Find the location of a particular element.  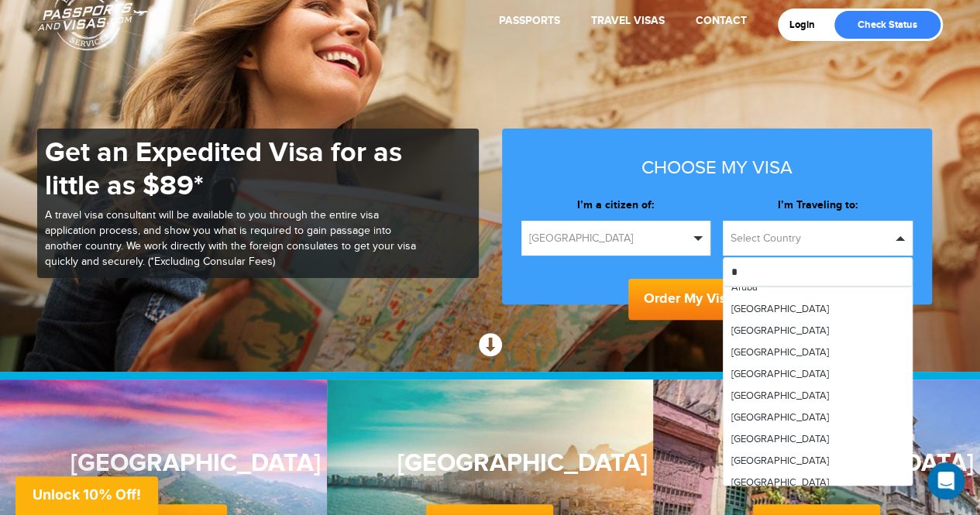

h3: Choose my visa is located at coordinates (717, 168).